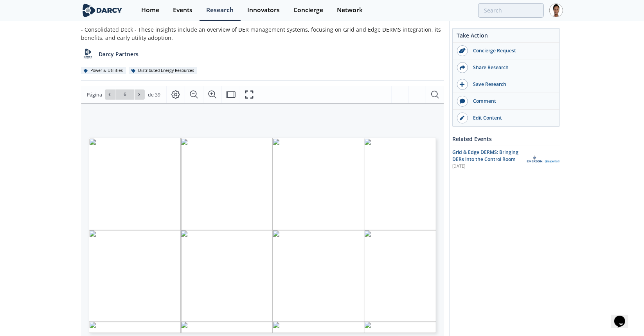 This screenshot has height=336, width=644. Describe the element at coordinates (512, 101) in the screenshot. I see `div: Comment` at that location.